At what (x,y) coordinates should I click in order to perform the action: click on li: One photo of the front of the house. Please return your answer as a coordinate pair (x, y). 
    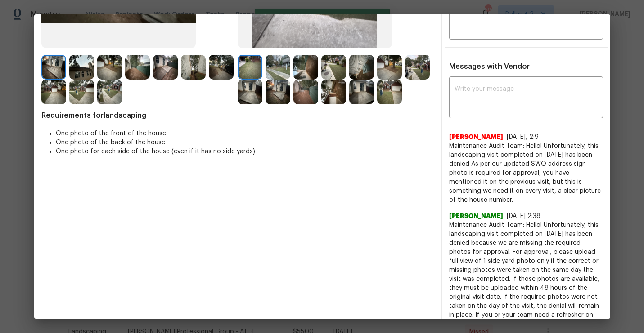
    Looking at the image, I should click on (245, 134).